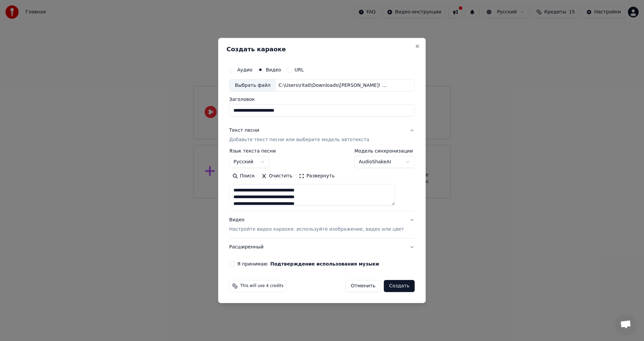 Image resolution: width=644 pixels, height=341 pixels. Describe the element at coordinates (322, 247) in the screenshot. I see `button: Расширенный` at that location.